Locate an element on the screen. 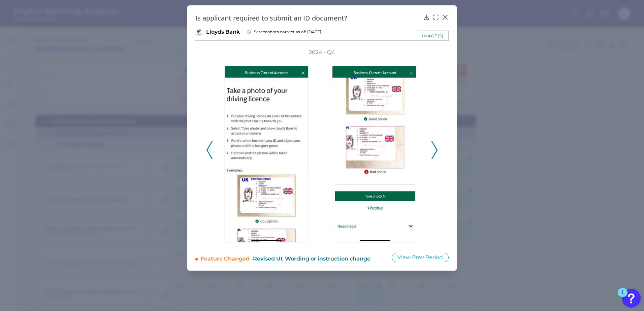 This screenshot has height=311, width=644. img: Lloyds Bank is located at coordinates (200, 32).